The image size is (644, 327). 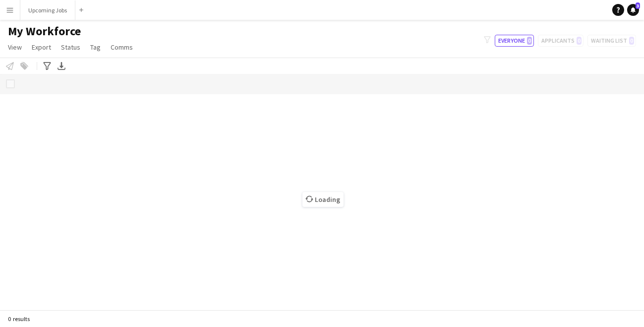 I want to click on a: View, so click(x=15, y=47).